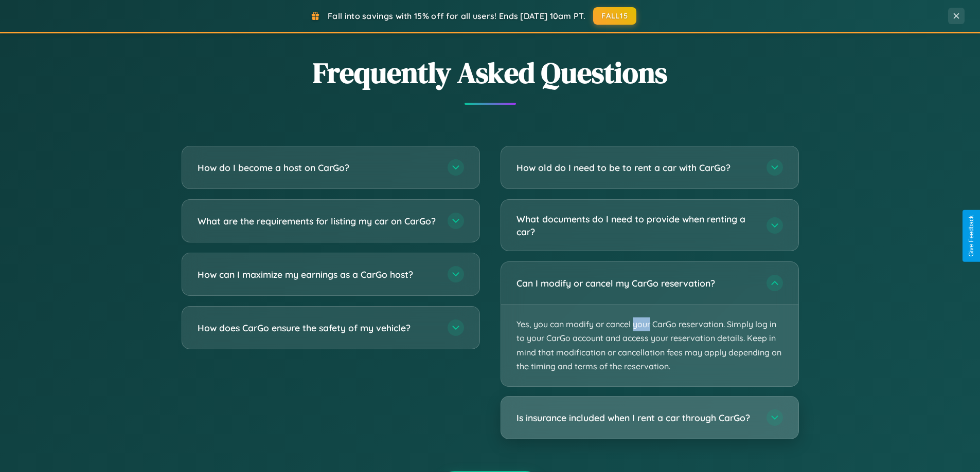 Image resolution: width=980 pixels, height=472 pixels. I want to click on h3: How can I maximize my earnings as a CarGo host?, so click(318, 275).